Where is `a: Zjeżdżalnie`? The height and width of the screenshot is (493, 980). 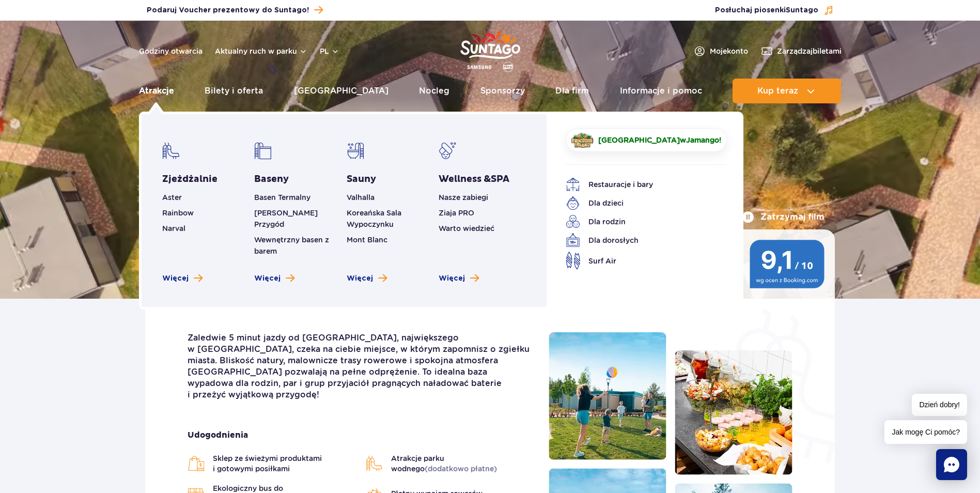 a: Zjeżdżalnie is located at coordinates (189, 179).